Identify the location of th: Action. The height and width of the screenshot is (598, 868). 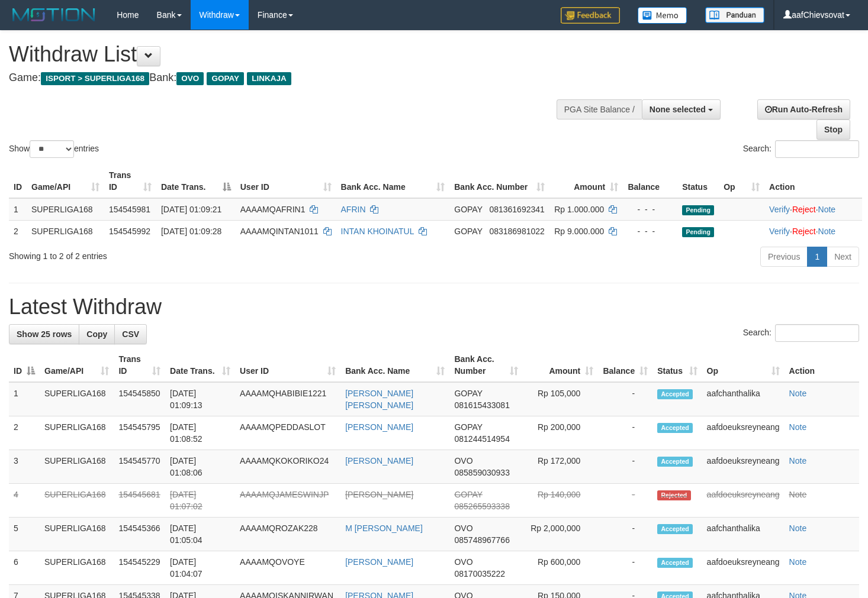
(813, 181).